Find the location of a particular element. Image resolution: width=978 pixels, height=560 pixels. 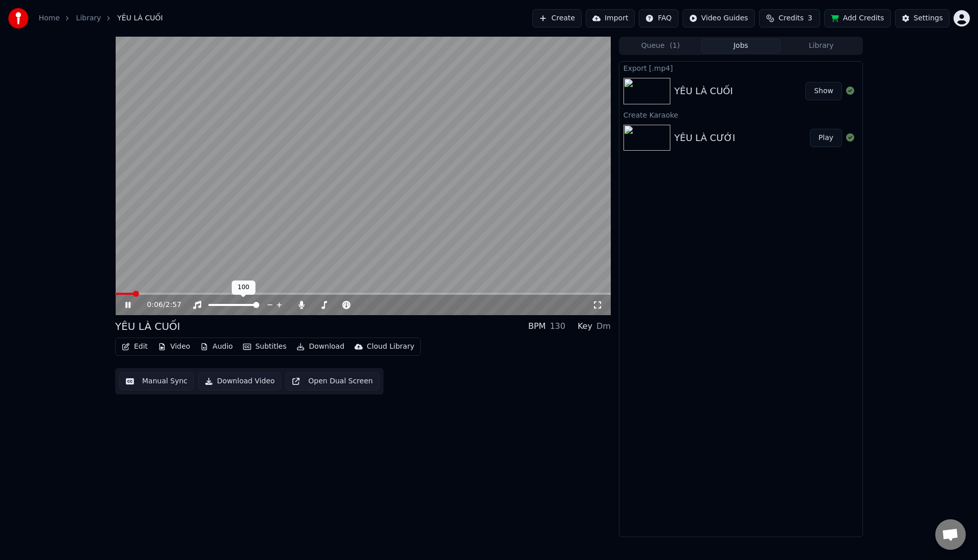

button: Video Guides is located at coordinates (719, 19).